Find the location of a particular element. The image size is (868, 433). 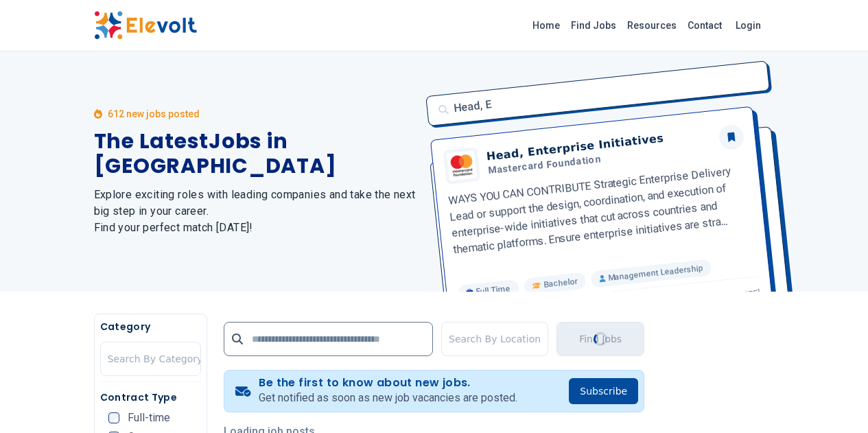

h5: Contract Type is located at coordinates (150, 397).